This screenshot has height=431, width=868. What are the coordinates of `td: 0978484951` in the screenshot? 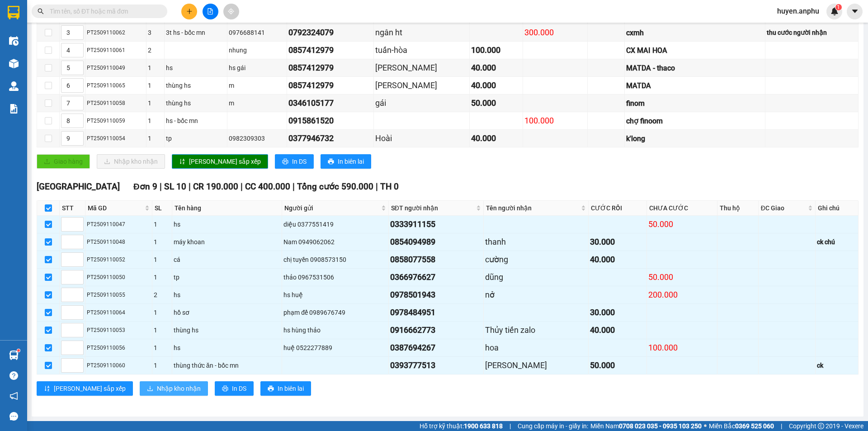 It's located at (436, 312).